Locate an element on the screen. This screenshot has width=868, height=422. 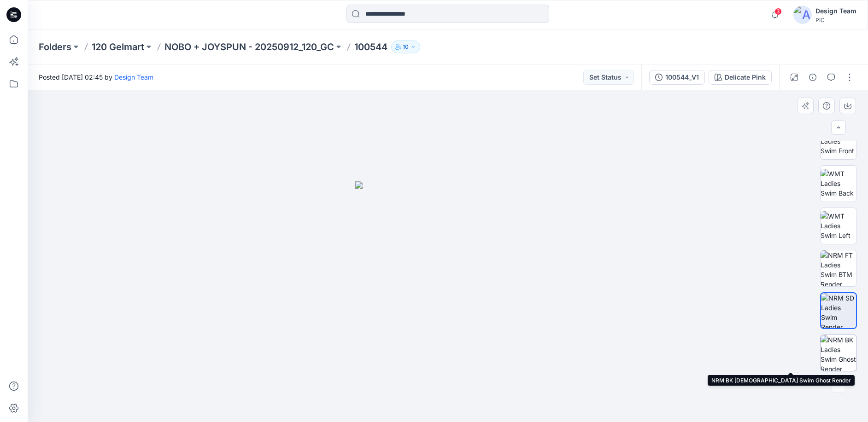
a: Design Team is located at coordinates (134, 76).